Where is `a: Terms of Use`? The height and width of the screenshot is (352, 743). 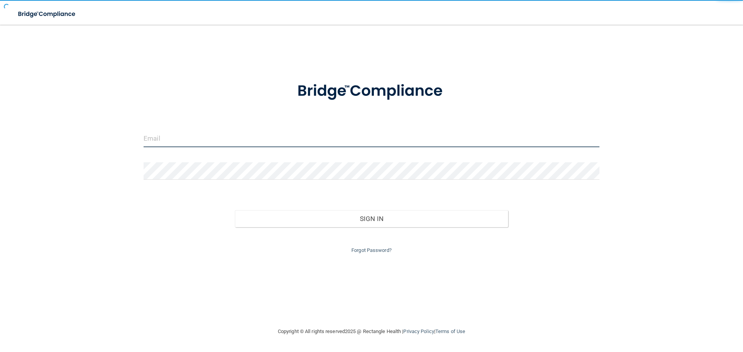 a: Terms of Use is located at coordinates (450, 332).